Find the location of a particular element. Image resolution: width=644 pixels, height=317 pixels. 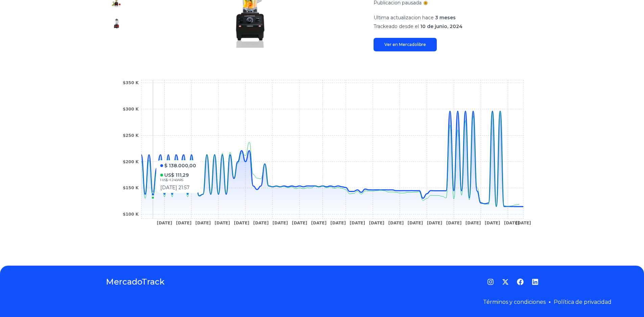

img: Licuadora Profesional Jugo Fruta 2 L 1600w Daewoo Dibl-210e Color Negro is located at coordinates (116, 24).